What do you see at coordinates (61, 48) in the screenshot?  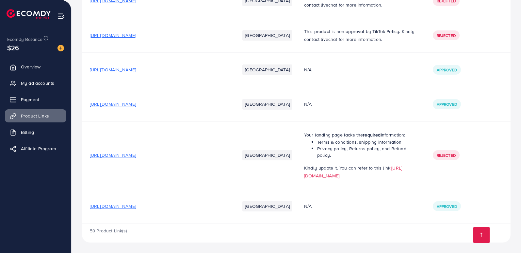 I see `img: image` at bounding box center [61, 48].